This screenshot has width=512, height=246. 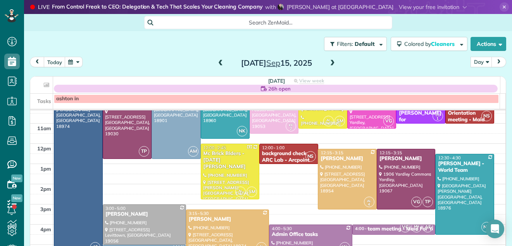 What do you see at coordinates (291, 125) in the screenshot?
I see `span: KF` at bounding box center [291, 125].